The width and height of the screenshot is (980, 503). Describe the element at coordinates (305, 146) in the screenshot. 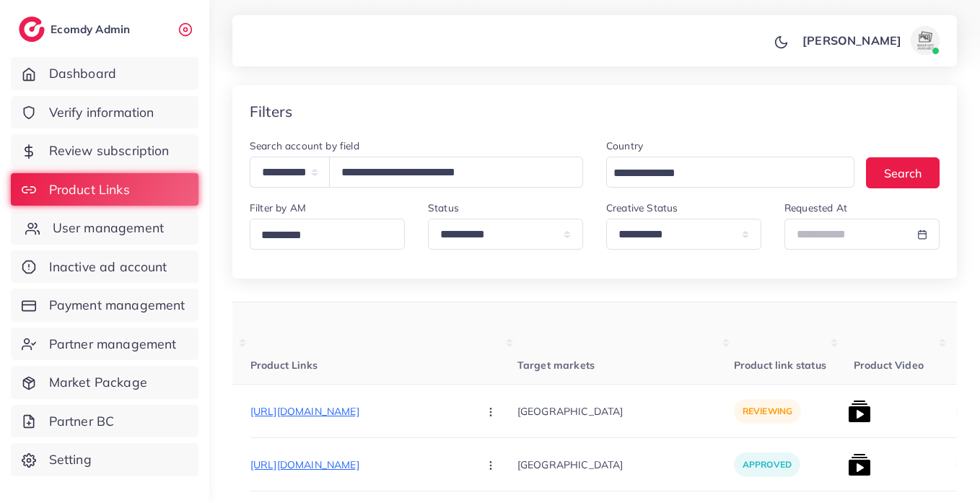

I see `label: Search account by field` at that location.